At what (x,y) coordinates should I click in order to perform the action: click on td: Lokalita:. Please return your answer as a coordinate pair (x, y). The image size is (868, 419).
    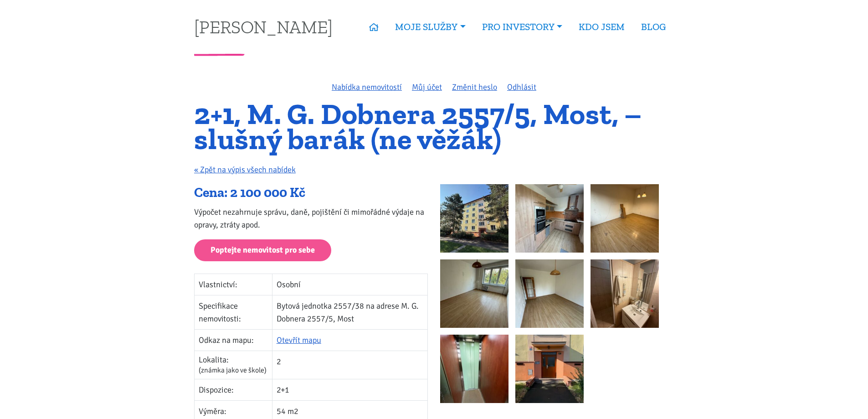
    Looking at the image, I should click on (233, 365).